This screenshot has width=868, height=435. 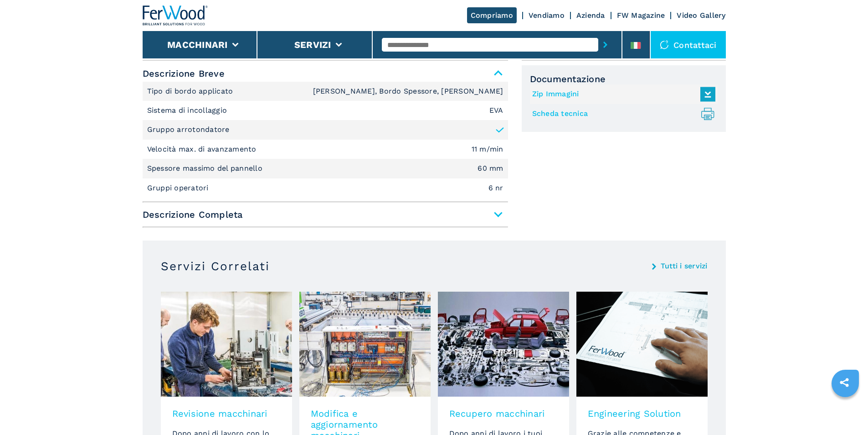 What do you see at coordinates (496, 110) in the screenshot?
I see `em: EVA` at bounding box center [496, 110].